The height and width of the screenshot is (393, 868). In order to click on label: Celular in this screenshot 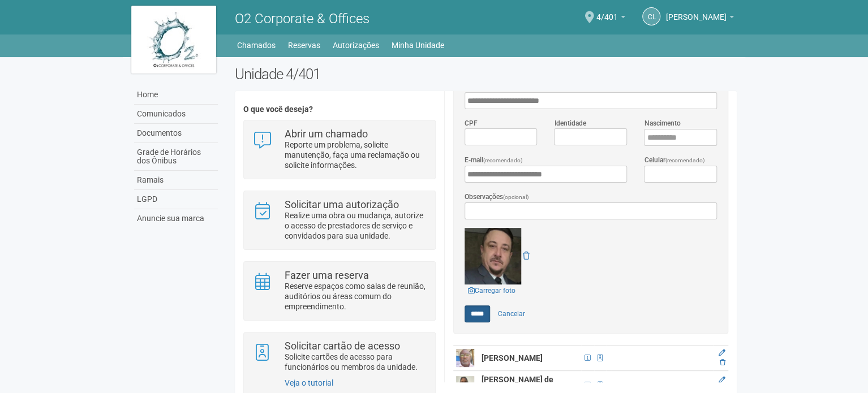, I will do `click(674, 160)`.